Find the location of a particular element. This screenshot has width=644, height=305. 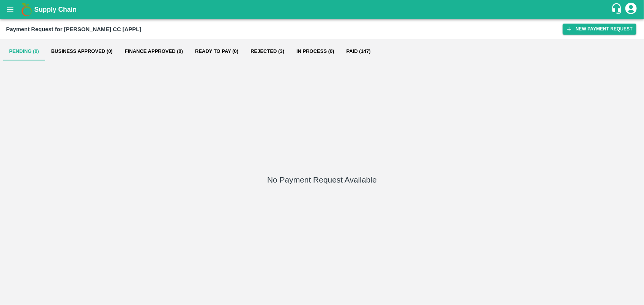

button: Ready To Pay (0) is located at coordinates (217, 51).